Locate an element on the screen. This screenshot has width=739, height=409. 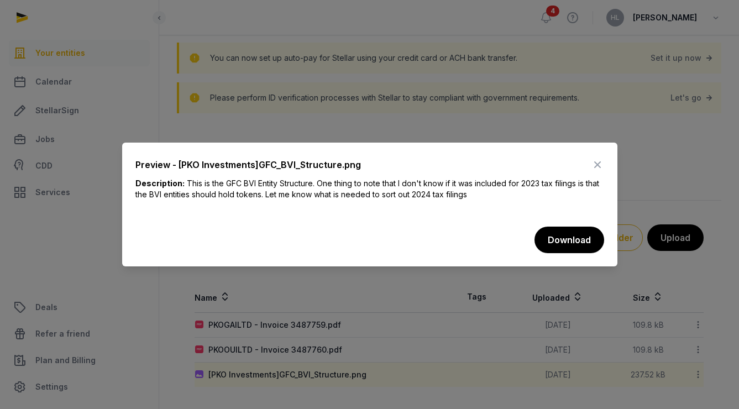
button: Download is located at coordinates (569, 240).